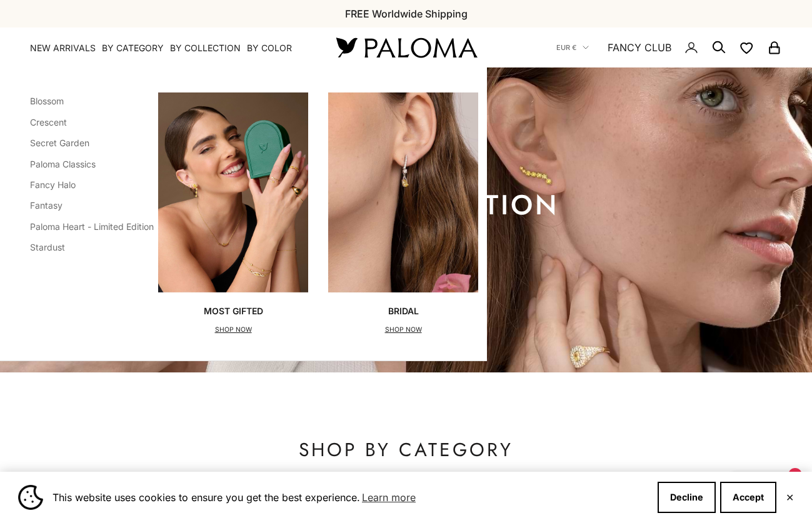  What do you see at coordinates (205, 48) in the screenshot?
I see `summary: By Collection` at bounding box center [205, 48].